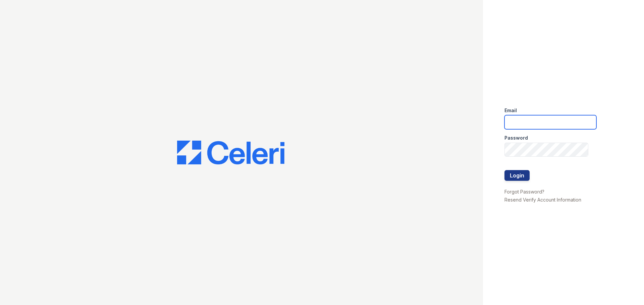  What do you see at coordinates (231, 152) in the screenshot?
I see `img: CE_Logo_Blue-a8612792a0a2168367f1c8372b55b34899dd931a85d93a1a3d3e32e68fde9ad4.png` at bounding box center [231, 152].